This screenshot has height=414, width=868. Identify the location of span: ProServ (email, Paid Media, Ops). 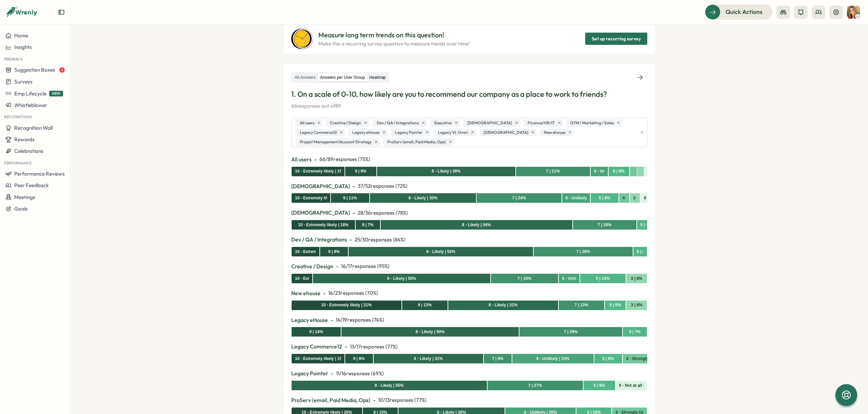
(331, 400).